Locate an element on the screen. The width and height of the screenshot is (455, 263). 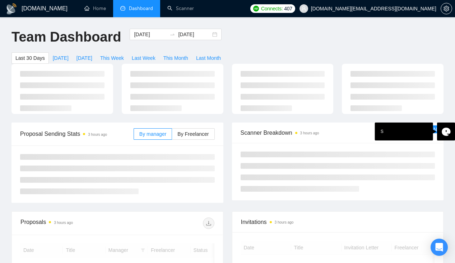
div: Open Intercom Messenger is located at coordinates (439, 248).